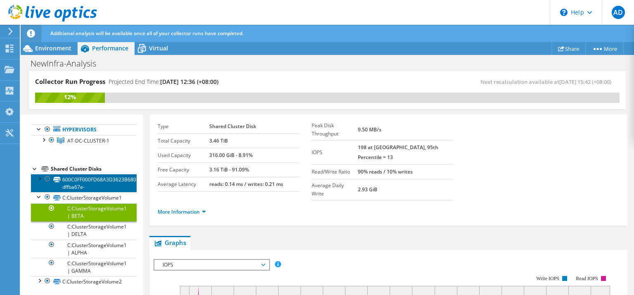  I want to click on span: AT-DC-CLUSTER-1, so click(88, 140).